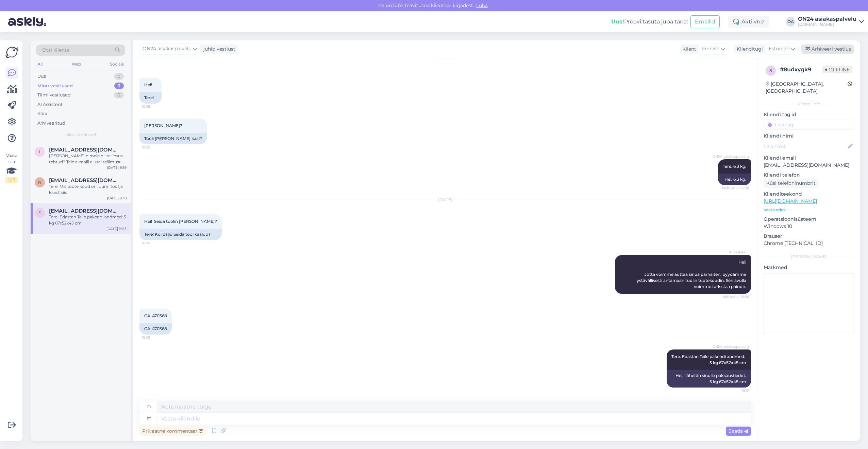 Image resolution: width=868 pixels, height=449 pixels. What do you see at coordinates (809, 104) in the screenshot?
I see `div: Kliendi info` at bounding box center [809, 104].